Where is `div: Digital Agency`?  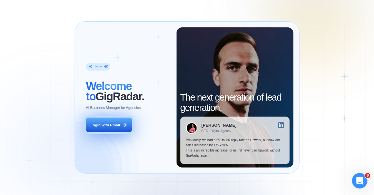
div: Digital Agency is located at coordinates (221, 131).